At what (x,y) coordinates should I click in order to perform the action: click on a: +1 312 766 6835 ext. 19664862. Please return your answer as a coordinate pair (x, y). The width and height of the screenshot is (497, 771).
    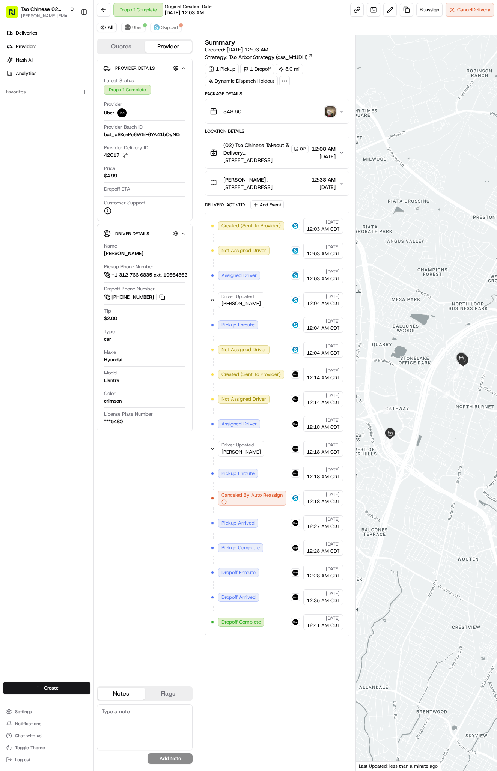
    Looking at the image, I should click on (152, 275).